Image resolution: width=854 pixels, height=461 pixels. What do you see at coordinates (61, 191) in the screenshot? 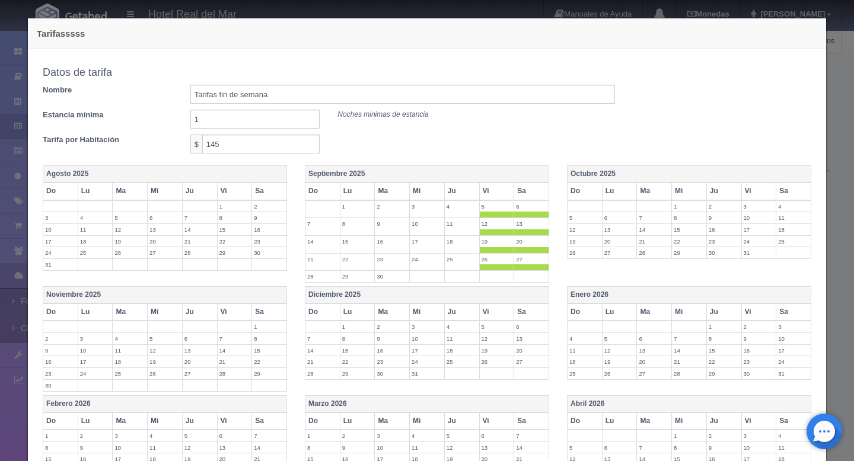
I see `th: Do` at bounding box center [61, 191].